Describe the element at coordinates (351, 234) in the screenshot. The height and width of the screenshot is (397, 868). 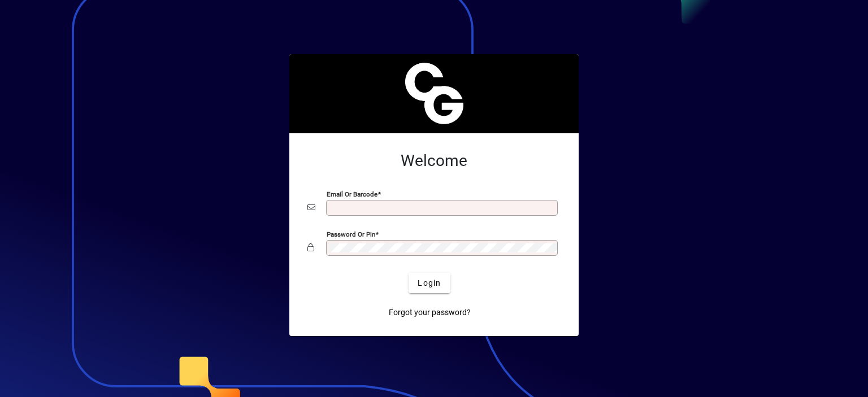
I see `mat-label: Password or Pin` at that location.